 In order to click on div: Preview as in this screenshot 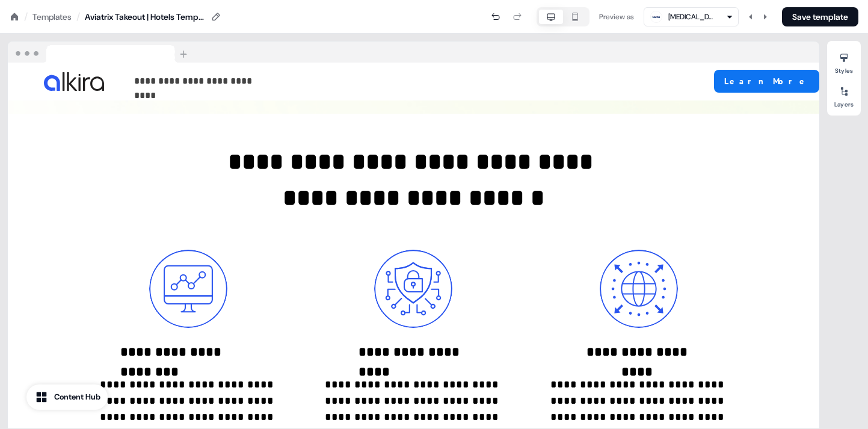, I will do `click(616, 17)`.